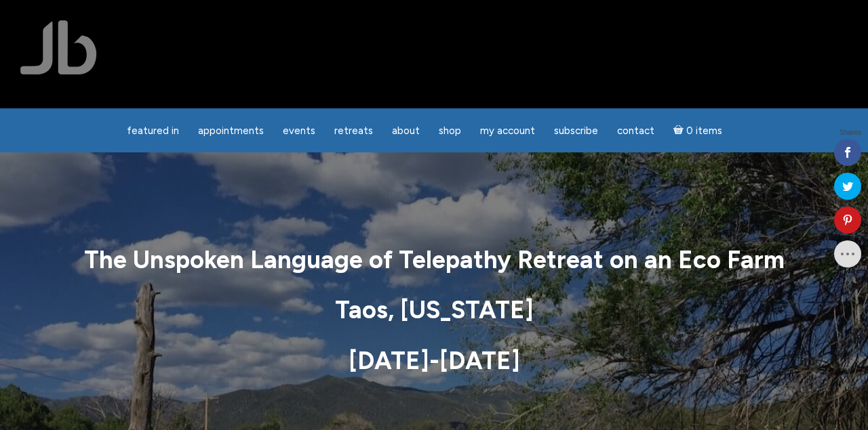 The width and height of the screenshot is (868, 430). What do you see at coordinates (58, 47) in the screenshot?
I see `img: Jamie Butler. The Everyday Medium` at bounding box center [58, 47].